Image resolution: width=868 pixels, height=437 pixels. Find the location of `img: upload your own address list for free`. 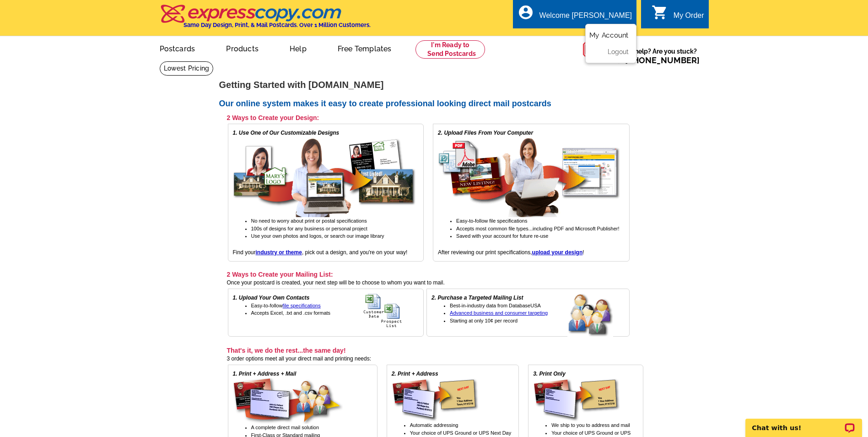

img: upload your own address list for free is located at coordinates (391, 310).